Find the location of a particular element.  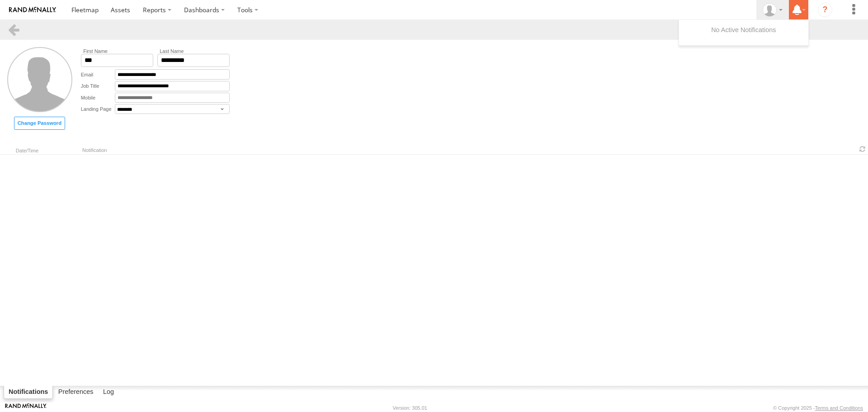

label: Mobile is located at coordinates (98, 98).